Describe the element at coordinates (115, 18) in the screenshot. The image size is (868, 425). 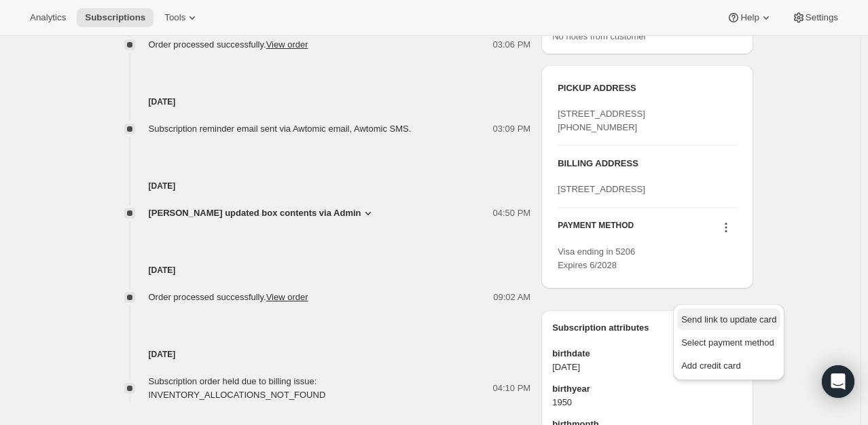
I see `span: Subscriptions` at that location.